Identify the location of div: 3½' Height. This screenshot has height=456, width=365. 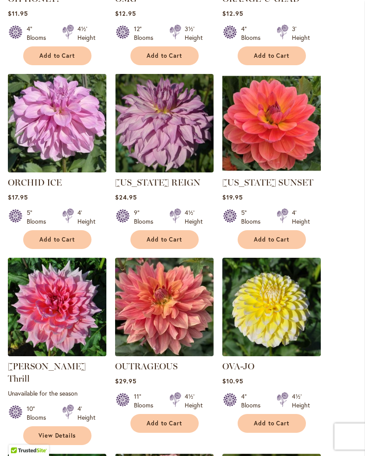
(193, 34).